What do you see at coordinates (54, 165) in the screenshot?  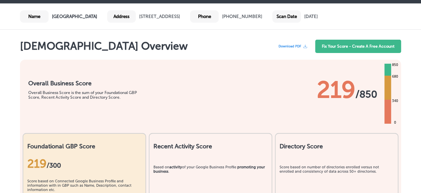 I see `span: / 300` at bounding box center [54, 165].